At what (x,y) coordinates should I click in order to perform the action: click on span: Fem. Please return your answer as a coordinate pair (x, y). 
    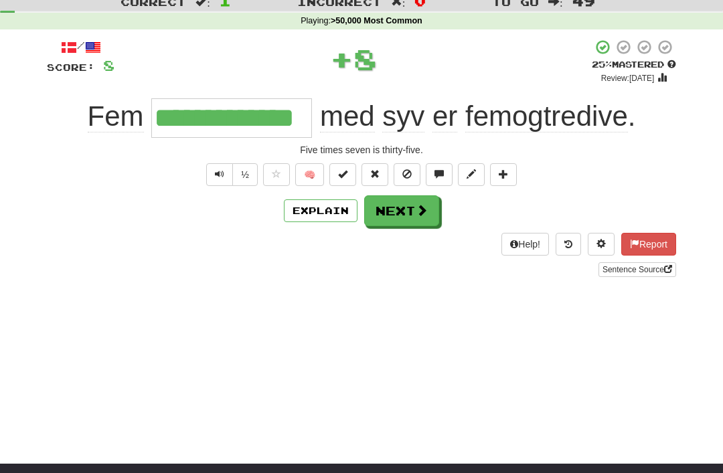
    Looking at the image, I should click on (116, 116).